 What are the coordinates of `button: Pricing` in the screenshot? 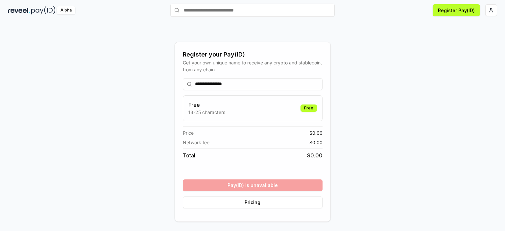 It's located at (252, 202).